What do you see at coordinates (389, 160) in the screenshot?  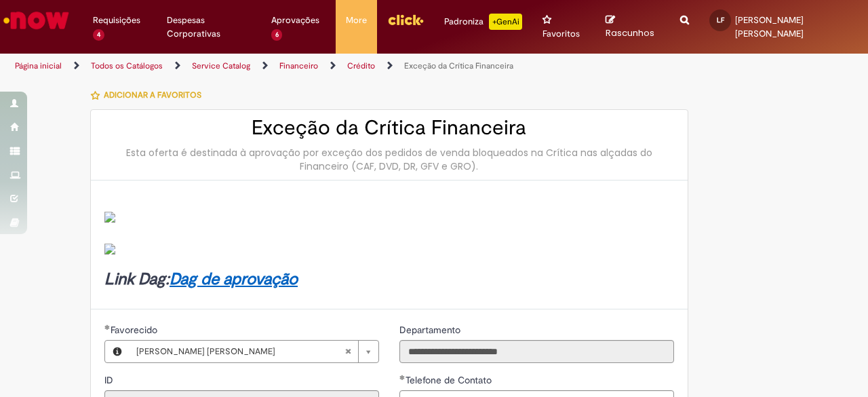 I see `div: Esta oferta é destinada à aprovação por exceção dos pedidos de venda bloqueados na Crítica nas al...` at bounding box center [389, 160].